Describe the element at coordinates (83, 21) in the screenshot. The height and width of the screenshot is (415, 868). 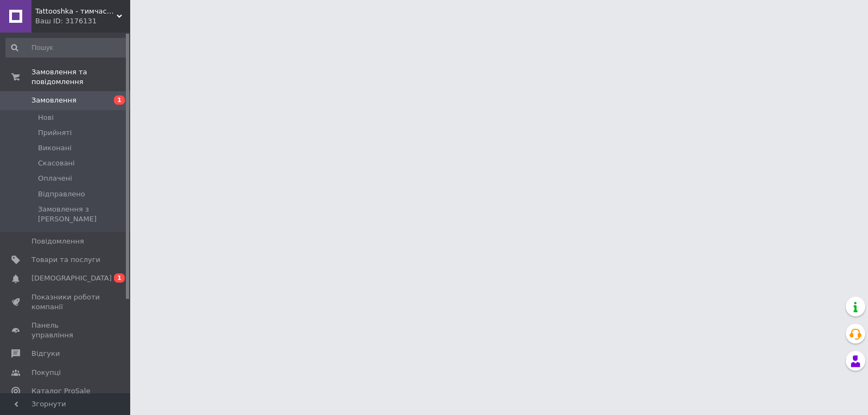
I see `div: Ваш ID: 3176131` at that location.